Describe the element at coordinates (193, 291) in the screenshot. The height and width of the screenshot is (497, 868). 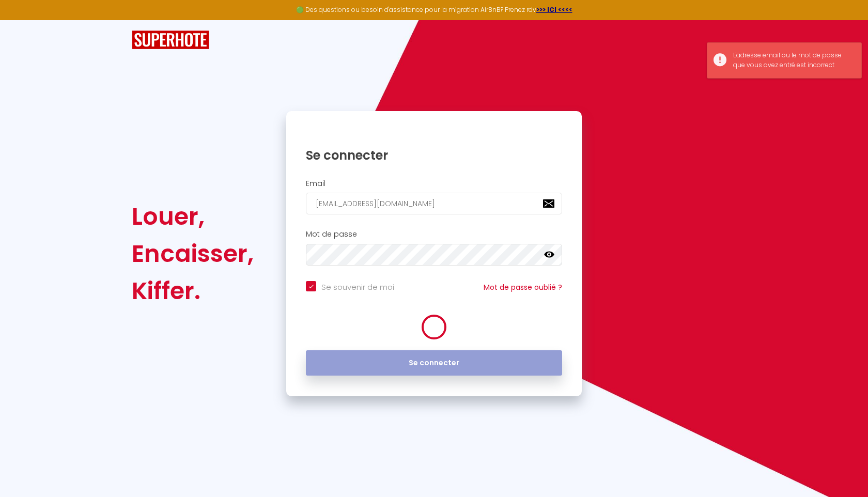
I see `div: Kiffer.` at that location.